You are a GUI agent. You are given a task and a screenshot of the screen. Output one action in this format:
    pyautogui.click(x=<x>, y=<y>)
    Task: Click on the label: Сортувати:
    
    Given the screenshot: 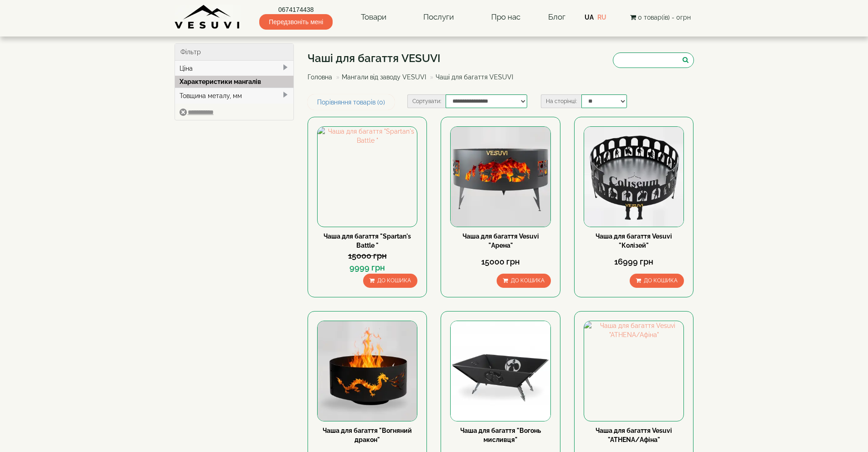 What is the action you would take?
    pyautogui.click(x=427, y=102)
    